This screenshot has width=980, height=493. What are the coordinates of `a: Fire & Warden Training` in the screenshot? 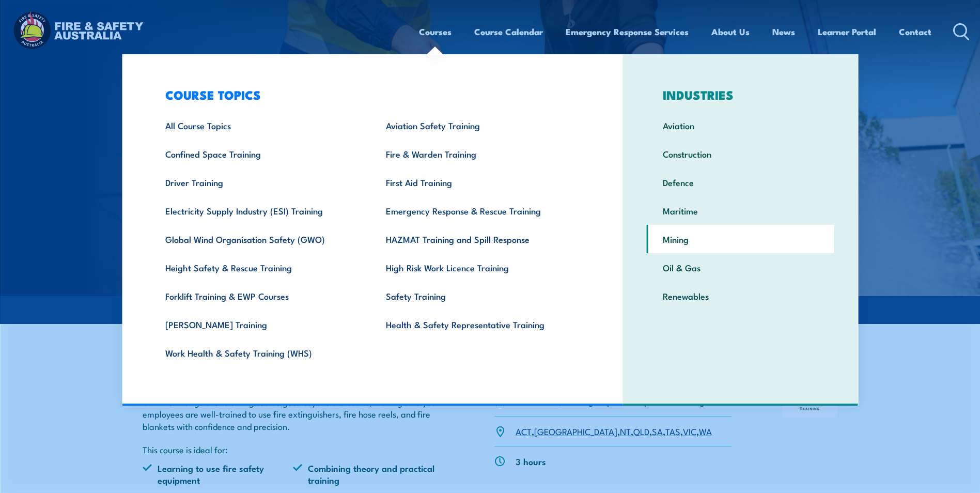 It's located at (480, 154).